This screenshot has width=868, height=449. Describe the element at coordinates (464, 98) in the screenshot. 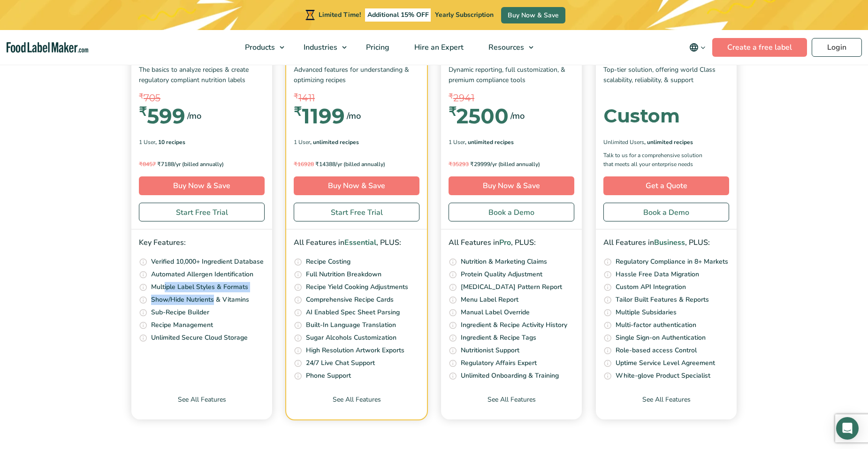

I see `span: 2941` at that location.